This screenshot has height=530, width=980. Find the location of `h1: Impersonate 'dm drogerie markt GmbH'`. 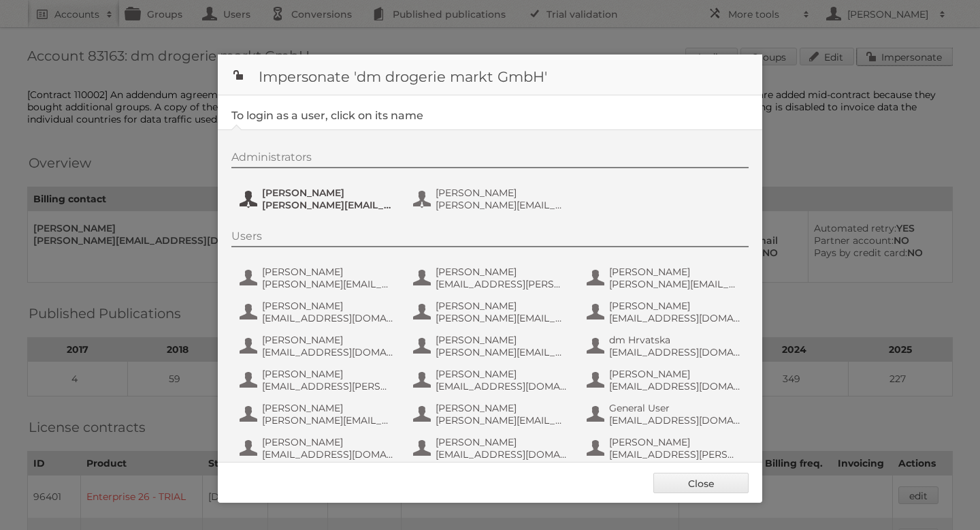

h1: Impersonate 'dm drogerie markt GmbH' is located at coordinates (490, 75).